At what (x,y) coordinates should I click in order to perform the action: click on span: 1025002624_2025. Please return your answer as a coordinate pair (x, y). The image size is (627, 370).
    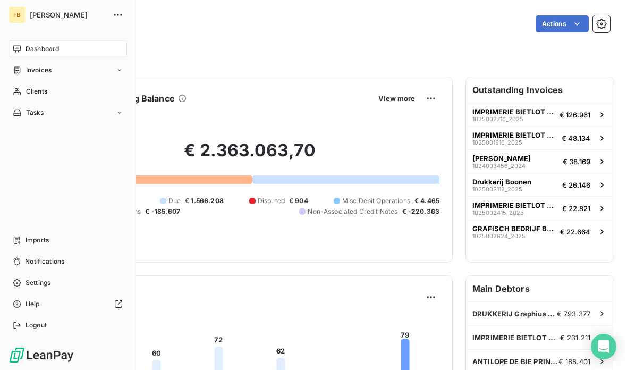
    Looking at the image, I should click on (499, 236).